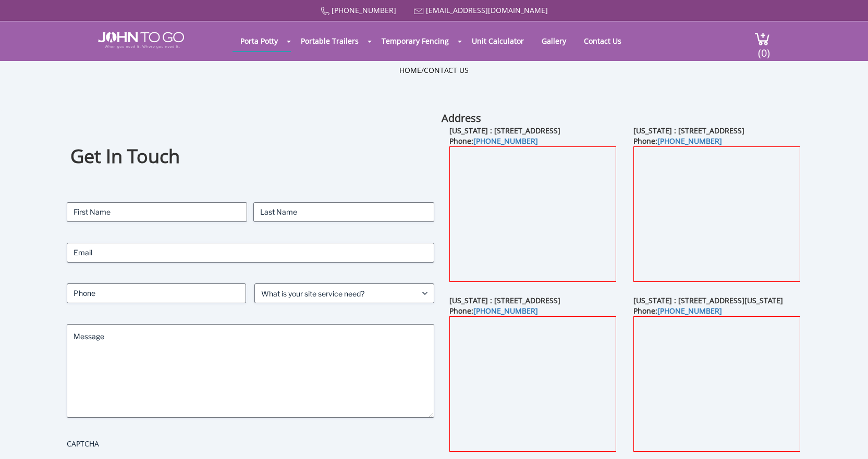 This screenshot has width=868, height=459. I want to click on input: Last Name, so click(344, 212).